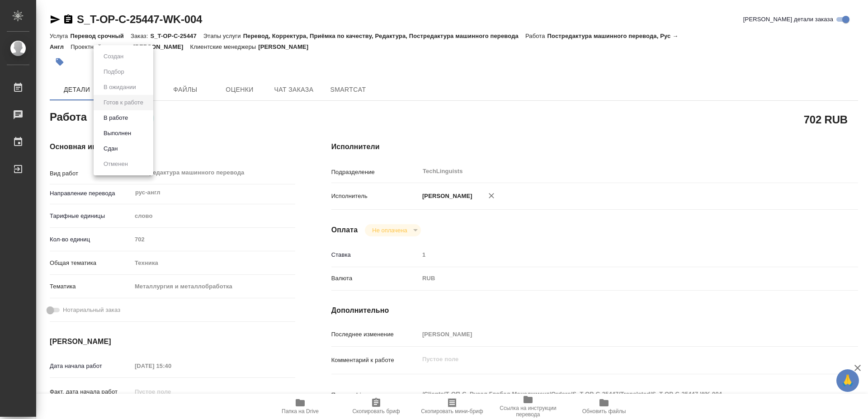 The width and height of the screenshot is (868, 419). What do you see at coordinates (116, 118) in the screenshot?
I see `button: В работе` at bounding box center [116, 118].